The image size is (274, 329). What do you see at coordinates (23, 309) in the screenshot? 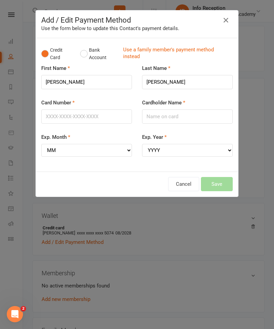
I see `span: 2` at bounding box center [23, 309].